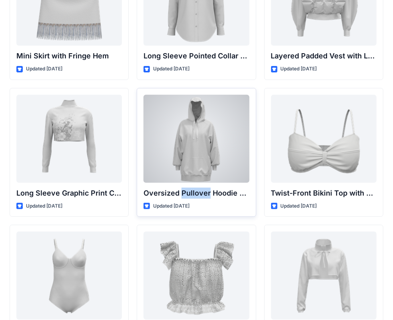 The height and width of the screenshot is (320, 393). I want to click on p: Long Sleeve Graphic Print Cropped Turtleneck, so click(69, 193).